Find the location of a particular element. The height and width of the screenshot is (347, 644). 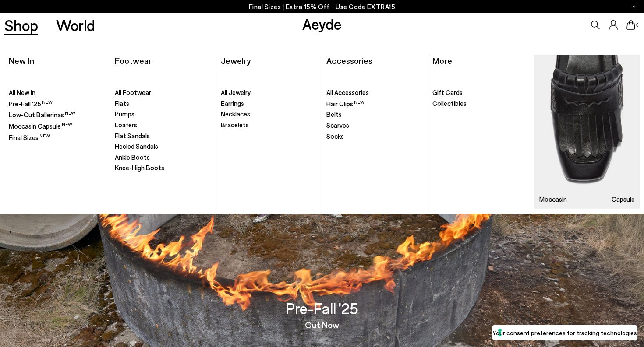

a: Socks is located at coordinates (374, 136).